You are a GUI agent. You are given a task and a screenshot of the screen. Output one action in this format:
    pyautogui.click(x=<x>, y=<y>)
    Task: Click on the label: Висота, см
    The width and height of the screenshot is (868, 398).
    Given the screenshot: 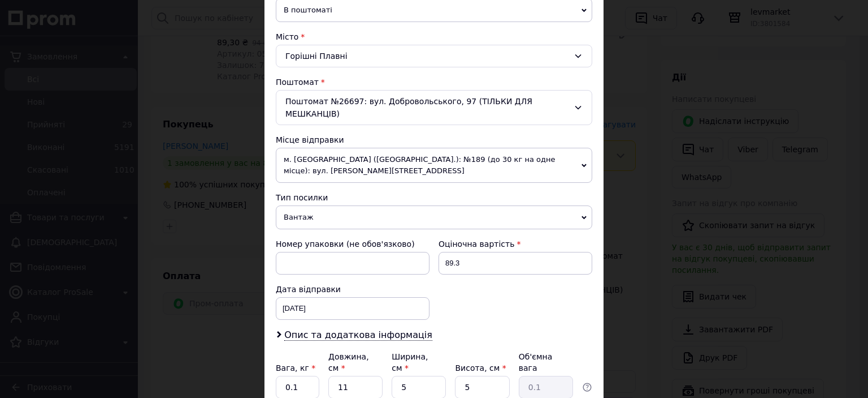 What is the action you would take?
    pyautogui.click(x=480, y=368)
    